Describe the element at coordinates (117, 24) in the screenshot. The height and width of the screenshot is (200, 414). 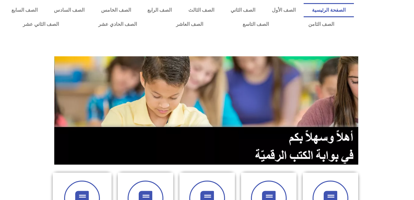
I see `a: الصف الحادي عشر` at that location.